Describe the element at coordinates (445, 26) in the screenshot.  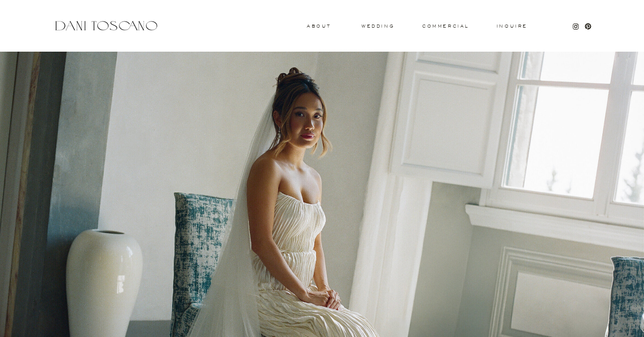
I see `a: commercial` at that location.